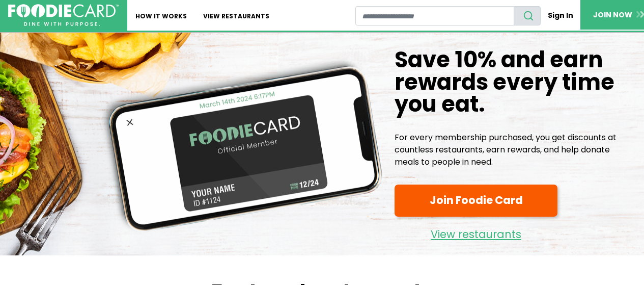 This screenshot has height=285, width=644. What do you see at coordinates (434, 15) in the screenshot?
I see `input: restaurant search` at bounding box center [434, 15].